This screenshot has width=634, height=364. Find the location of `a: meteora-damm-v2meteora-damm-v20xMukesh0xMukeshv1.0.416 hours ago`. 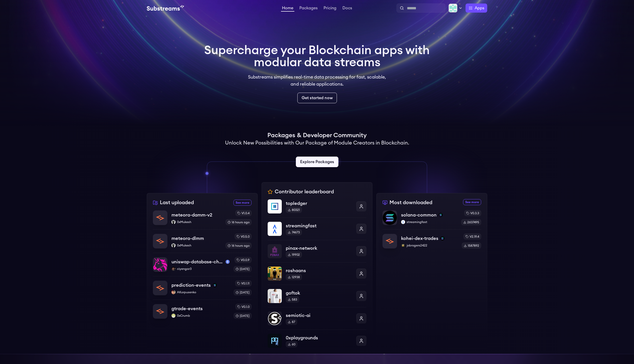

a: meteora-damm-v2meteora-damm-v20xMukesh0xMukeshv1.0.416 hours ago is located at coordinates (202, 220).